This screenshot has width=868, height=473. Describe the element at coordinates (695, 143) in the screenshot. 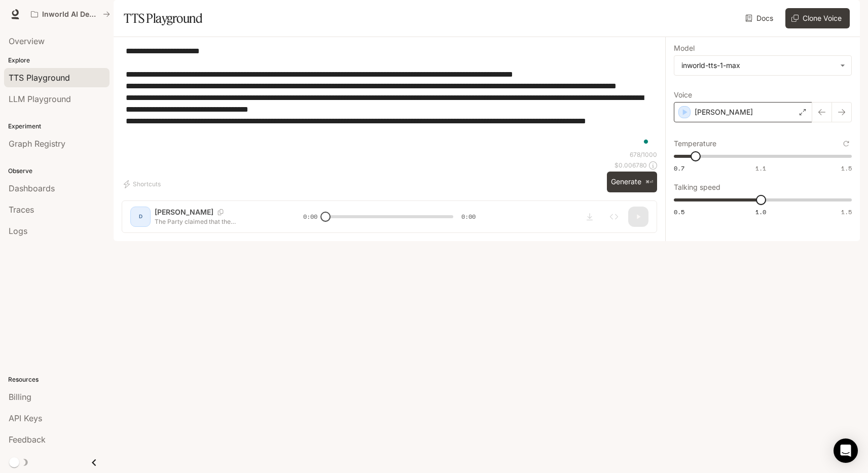

I see `p: Temperature` at that location.